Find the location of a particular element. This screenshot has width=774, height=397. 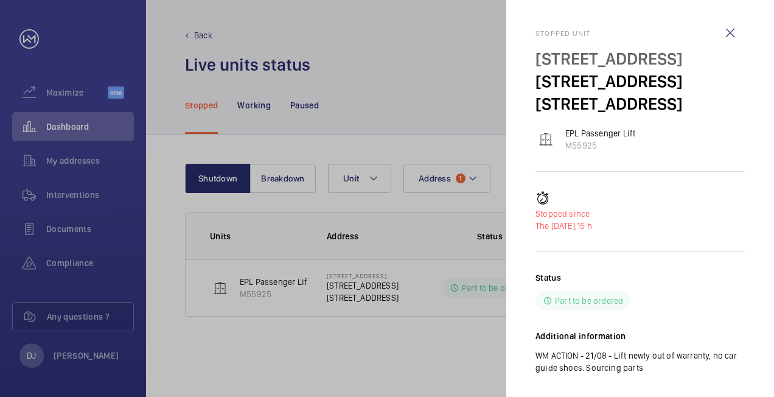

p: EPL Passenger Lift is located at coordinates (600, 133).